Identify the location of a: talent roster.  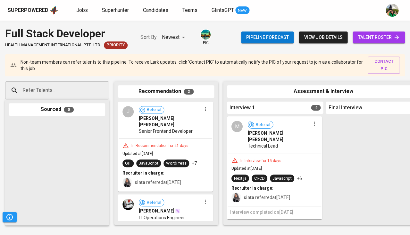
(379, 37).